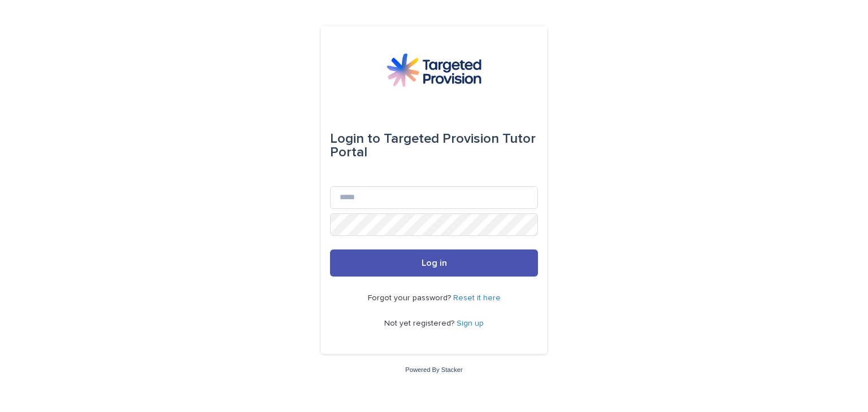 The image size is (868, 412). Describe the element at coordinates (410, 298) in the screenshot. I see `span: Forgot your password?` at that location.